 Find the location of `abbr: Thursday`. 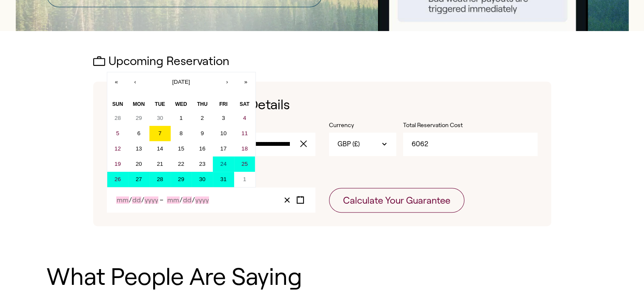

abbr: Thursday is located at coordinates (202, 104).